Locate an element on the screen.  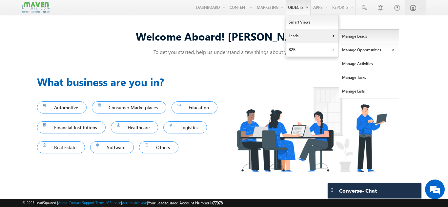
a: Manage Activities is located at coordinates (369, 64).